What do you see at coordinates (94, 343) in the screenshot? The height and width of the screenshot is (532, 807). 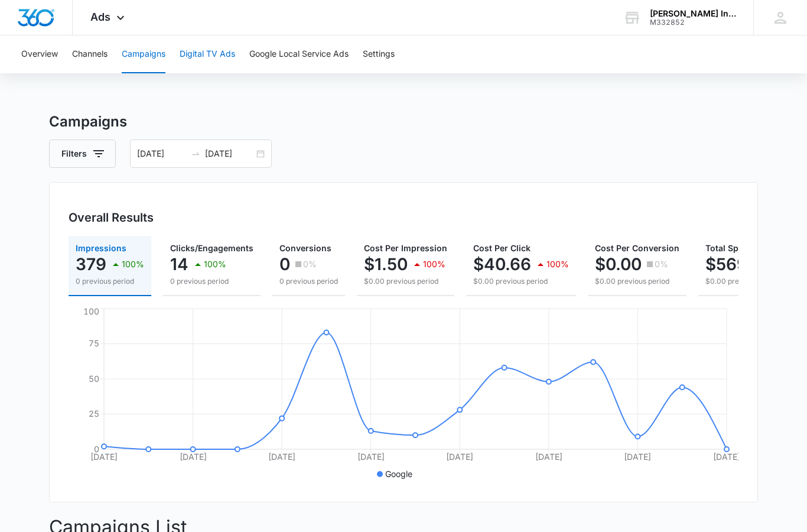 I see `tspan: 75` at bounding box center [94, 343].